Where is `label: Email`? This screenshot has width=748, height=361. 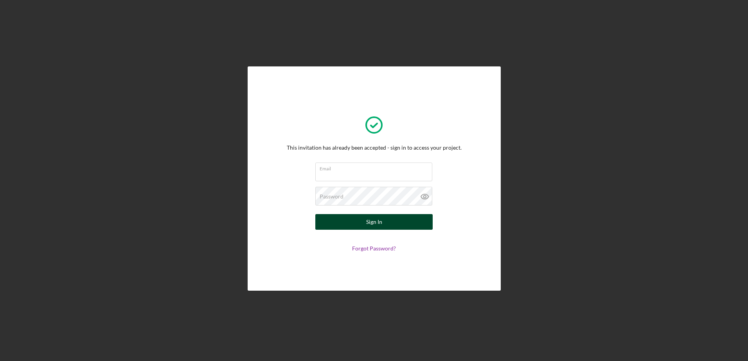 label: Email is located at coordinates (376, 167).